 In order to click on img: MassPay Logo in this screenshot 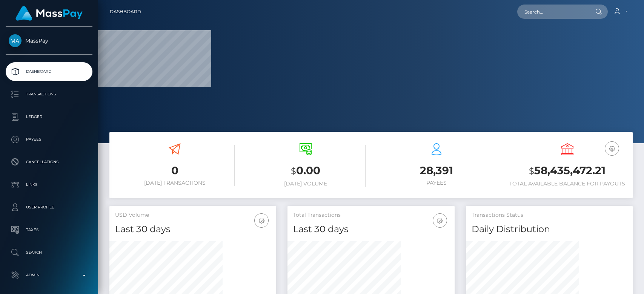, I will do `click(49, 13)`.